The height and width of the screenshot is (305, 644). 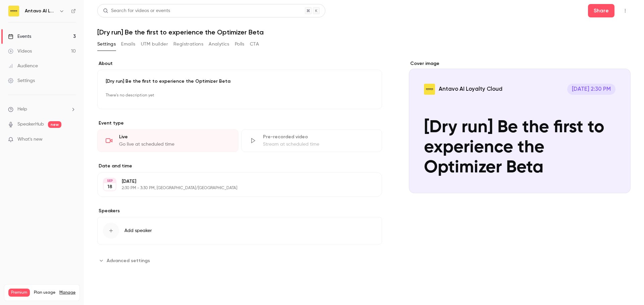 I want to click on a: Manage, so click(x=67, y=293).